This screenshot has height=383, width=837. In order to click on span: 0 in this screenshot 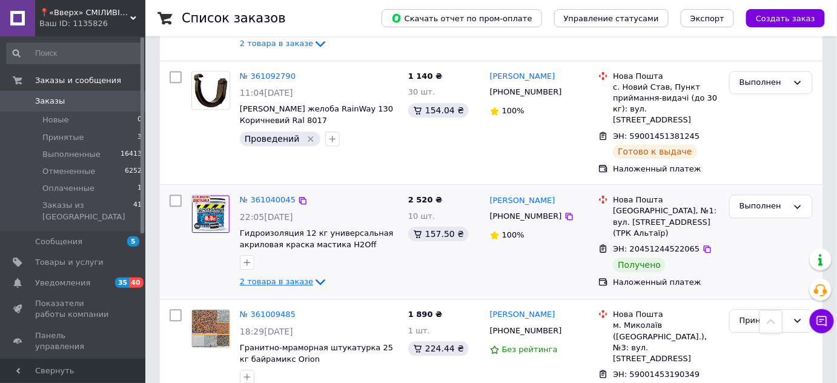, I will do `click(139, 120)`.